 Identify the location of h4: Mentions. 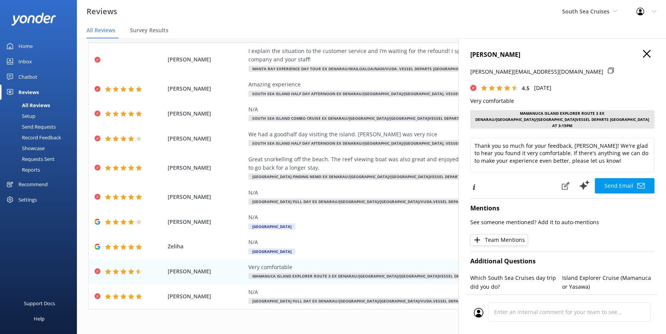
(562, 209).